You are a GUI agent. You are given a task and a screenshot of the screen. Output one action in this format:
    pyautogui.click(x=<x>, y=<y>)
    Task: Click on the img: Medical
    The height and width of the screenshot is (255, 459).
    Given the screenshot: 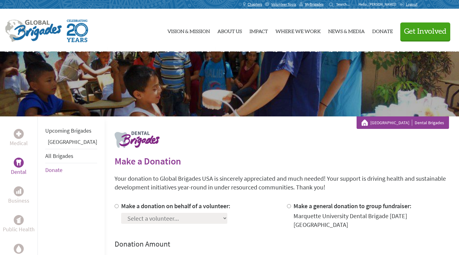 What is the action you would take?
    pyautogui.click(x=19, y=134)
    